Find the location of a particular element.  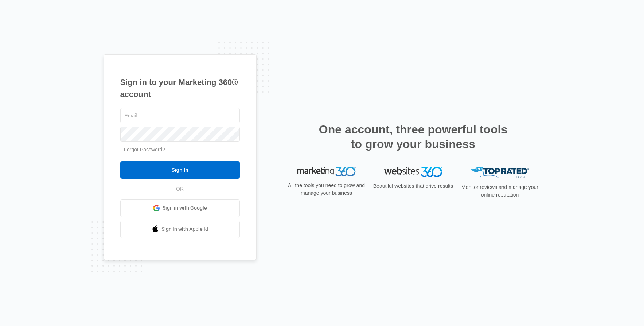

input: Sign In is located at coordinates (180, 170).